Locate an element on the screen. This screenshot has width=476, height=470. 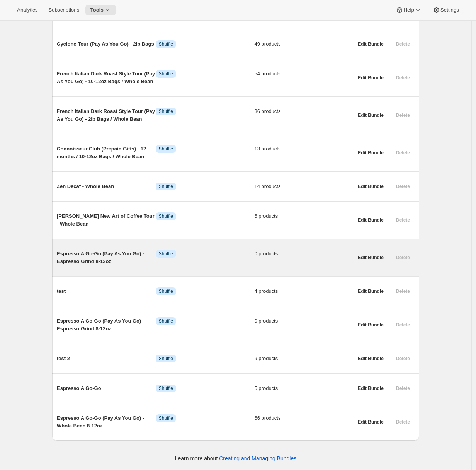
span: 66 products is located at coordinates (304, 418).